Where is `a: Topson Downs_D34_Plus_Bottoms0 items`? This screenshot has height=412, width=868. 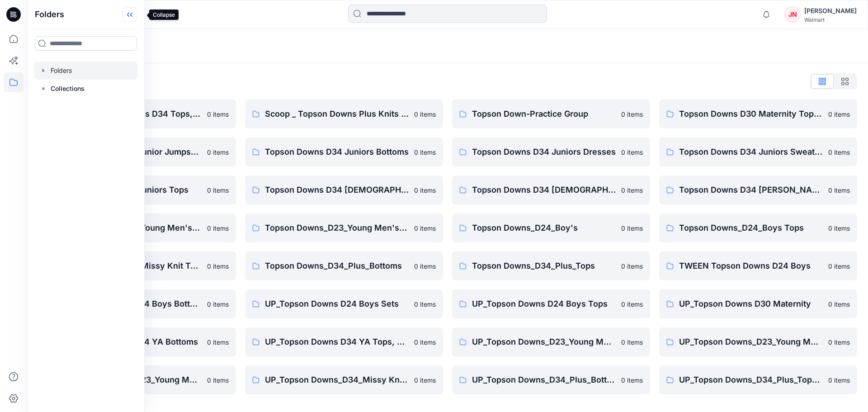 a: Topson Downs_D34_Plus_Bottoms0 items is located at coordinates (344, 266).